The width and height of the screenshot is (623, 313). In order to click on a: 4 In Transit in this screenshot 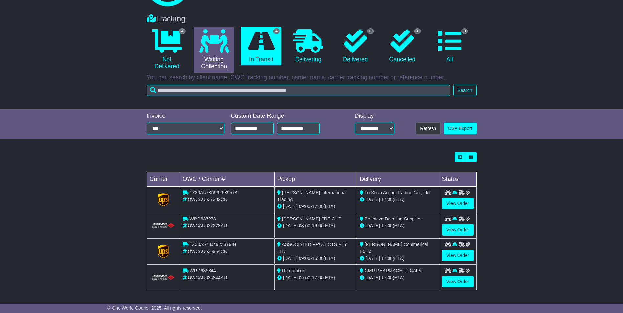, I will do `click(261, 46)`.